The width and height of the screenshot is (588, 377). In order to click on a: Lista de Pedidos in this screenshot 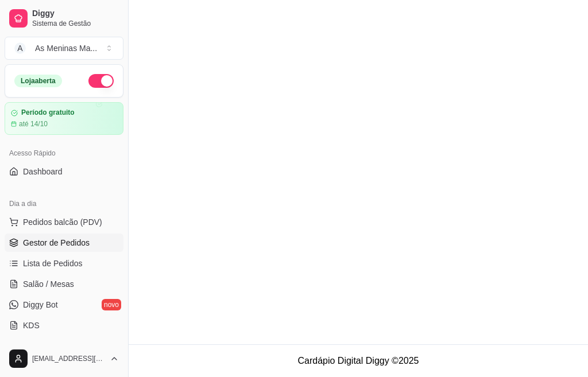, I will do `click(64, 264)`.